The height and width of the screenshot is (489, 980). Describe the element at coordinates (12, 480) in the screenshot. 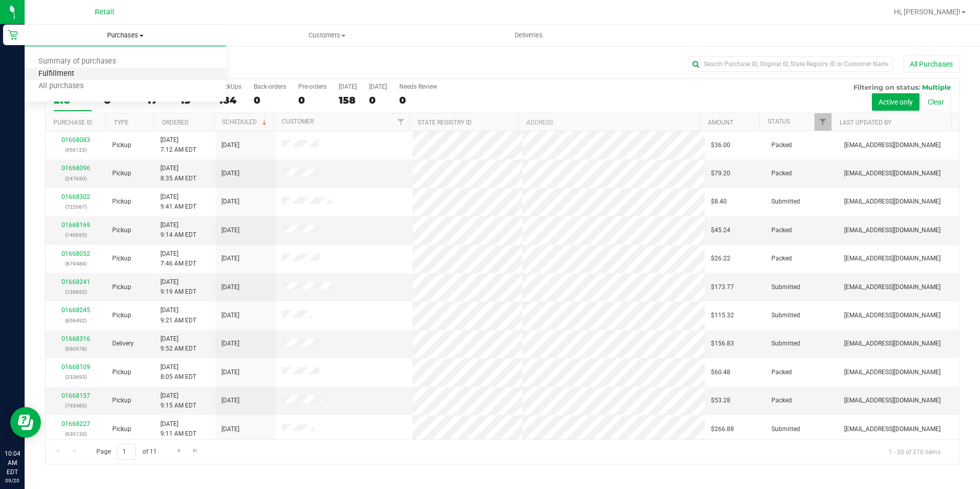

I see `p: 09/20` at that location.